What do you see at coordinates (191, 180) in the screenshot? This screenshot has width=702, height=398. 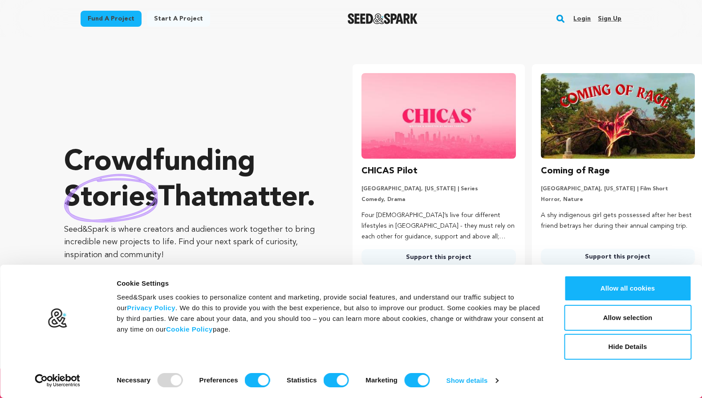 I see `p: Crowdfunding that .` at bounding box center [191, 180].